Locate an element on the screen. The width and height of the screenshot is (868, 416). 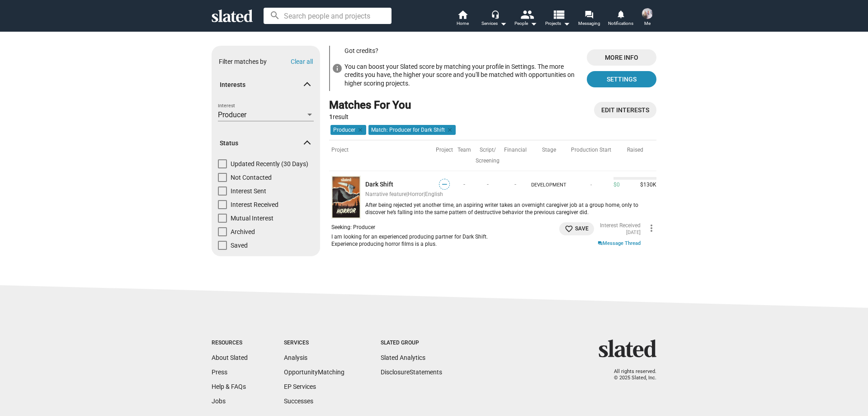
img: Dark Shift is located at coordinates (345, 197).